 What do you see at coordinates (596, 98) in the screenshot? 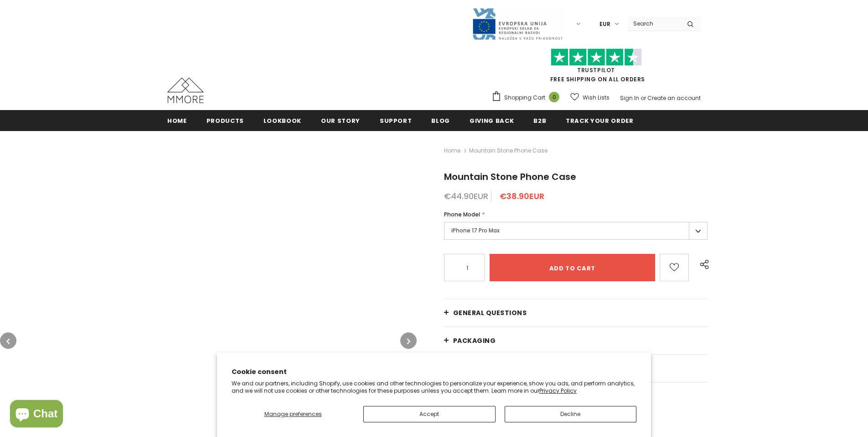
I see `span: Wish Lists` at bounding box center [596, 98].